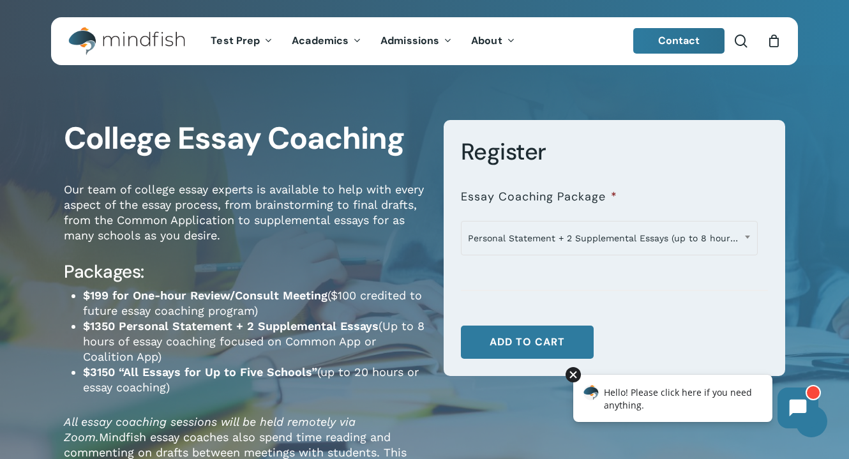 This screenshot has height=459, width=849. What do you see at coordinates (679, 41) in the screenshot?
I see `a: Contact` at bounding box center [679, 41].